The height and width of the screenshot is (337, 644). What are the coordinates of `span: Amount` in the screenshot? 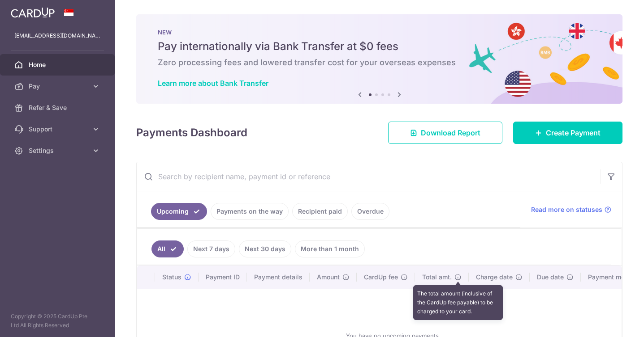 It's located at (328, 277).